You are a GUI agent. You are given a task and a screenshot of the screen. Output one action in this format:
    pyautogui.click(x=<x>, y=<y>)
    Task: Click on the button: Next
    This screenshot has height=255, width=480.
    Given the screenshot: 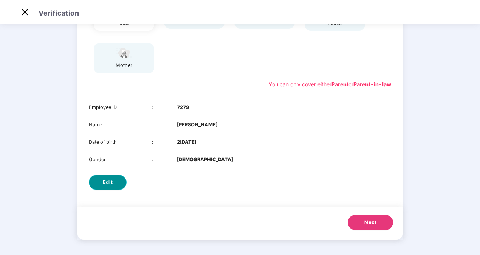 What is the action you would take?
    pyautogui.click(x=371, y=222)
    